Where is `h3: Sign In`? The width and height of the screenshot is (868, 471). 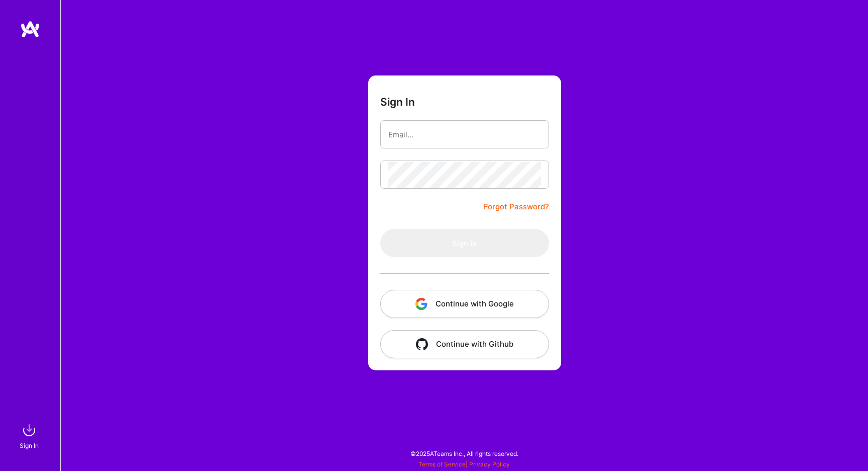 h3: Sign In is located at coordinates (397, 102).